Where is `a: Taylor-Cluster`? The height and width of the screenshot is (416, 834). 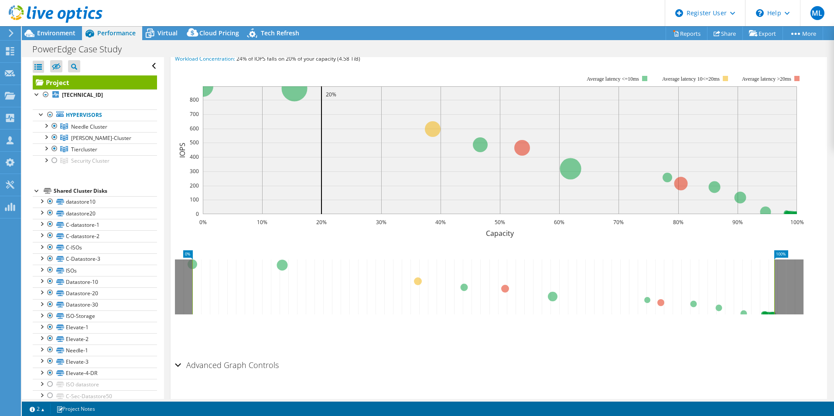
a: Taylor-Cluster is located at coordinates (95, 138).